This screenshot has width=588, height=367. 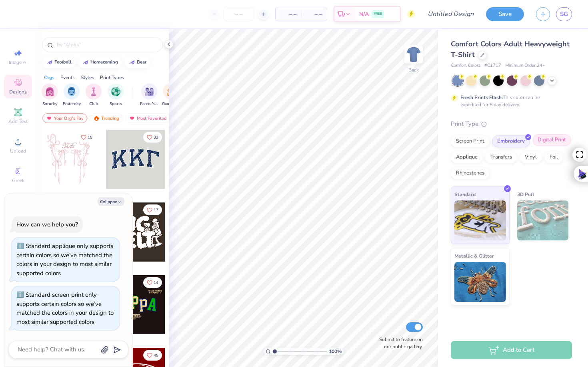 I want to click on input: Untitled Design, so click(x=450, y=14).